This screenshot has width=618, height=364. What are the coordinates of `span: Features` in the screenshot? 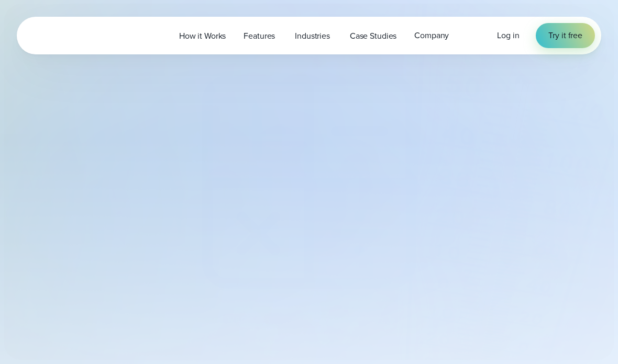 It's located at (259, 36).